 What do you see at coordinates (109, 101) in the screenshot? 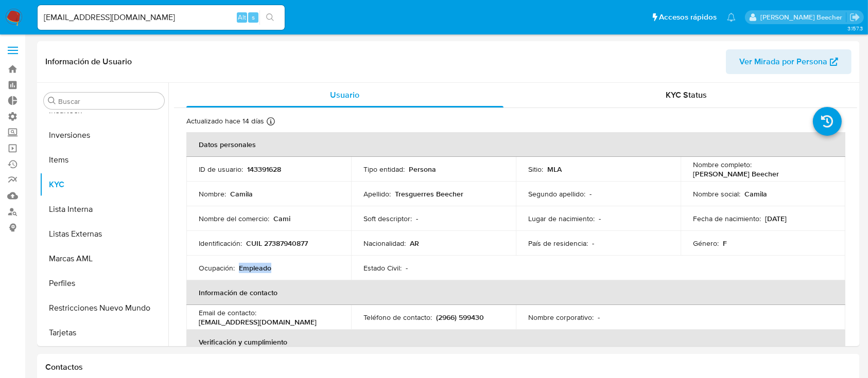
I see `input: Buscar` at bounding box center [109, 101].